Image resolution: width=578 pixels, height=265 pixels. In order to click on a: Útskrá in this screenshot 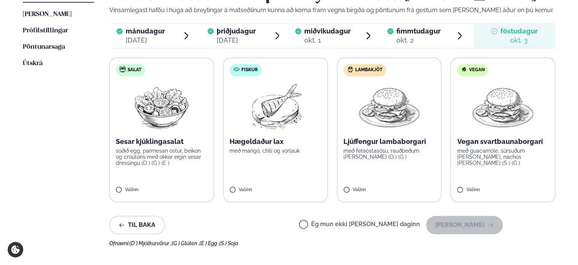, I will do `click(33, 64)`.